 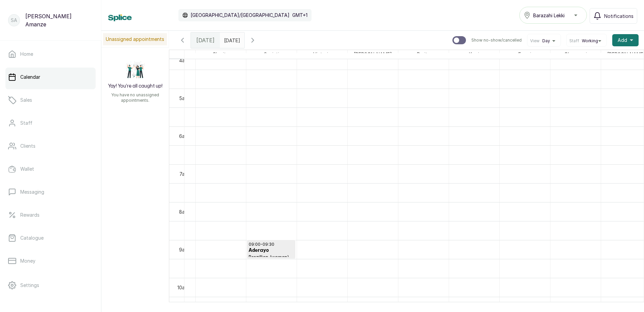 What do you see at coordinates (27, 169) in the screenshot?
I see `p: Wallet` at bounding box center [27, 169].